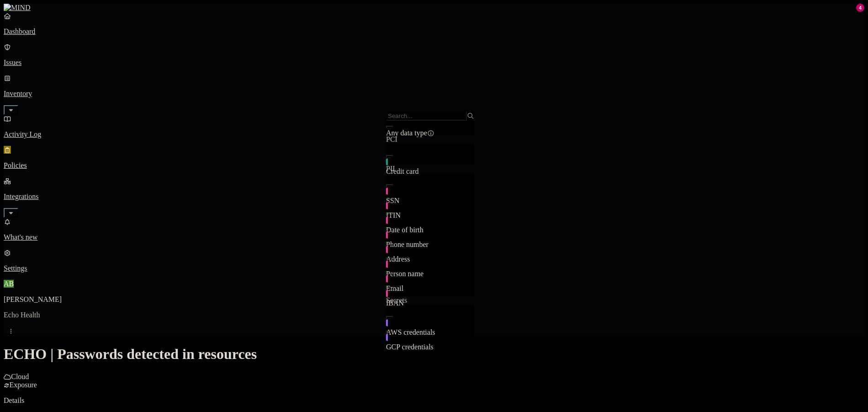 The width and height of the screenshot is (868, 412). What do you see at coordinates (434, 196) in the screenshot?
I see `a: Integrations` at bounding box center [434, 196].